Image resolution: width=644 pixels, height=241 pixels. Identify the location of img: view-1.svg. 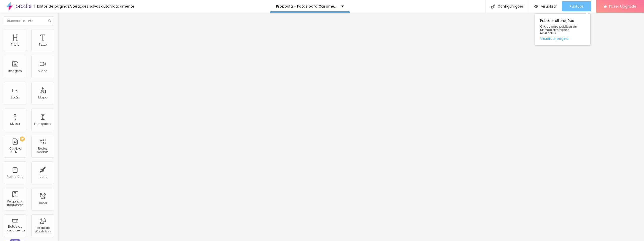
(536, 6).